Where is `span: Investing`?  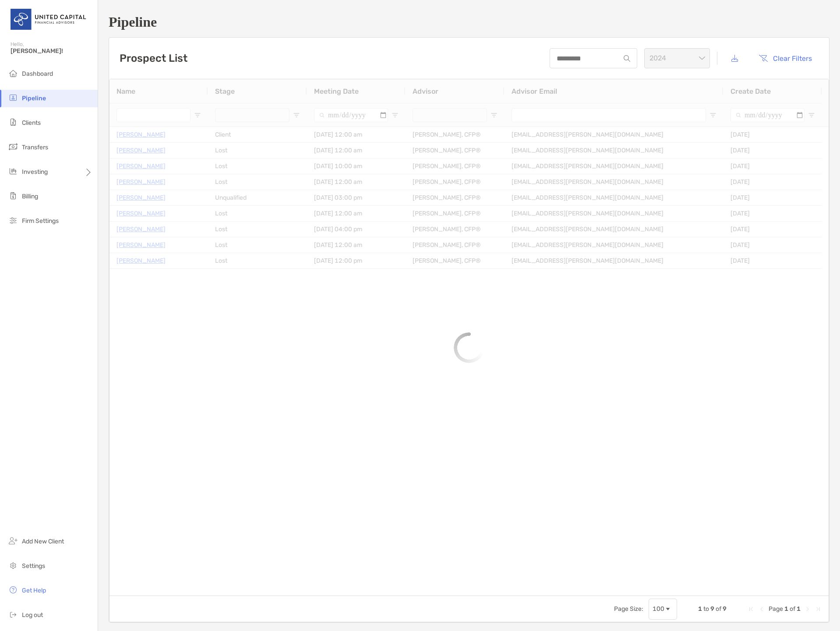
span: Investing is located at coordinates (35, 172).